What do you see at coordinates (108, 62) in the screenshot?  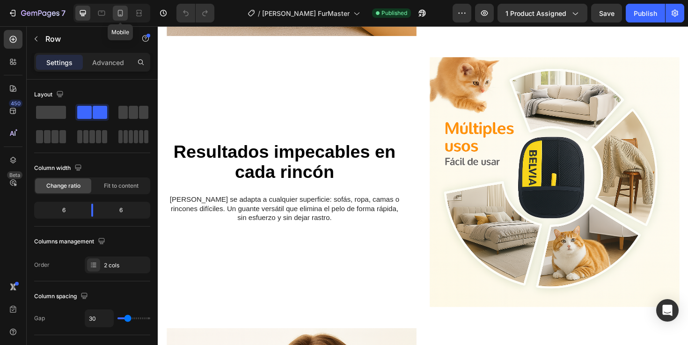 I see `p: Advanced` at bounding box center [108, 62].